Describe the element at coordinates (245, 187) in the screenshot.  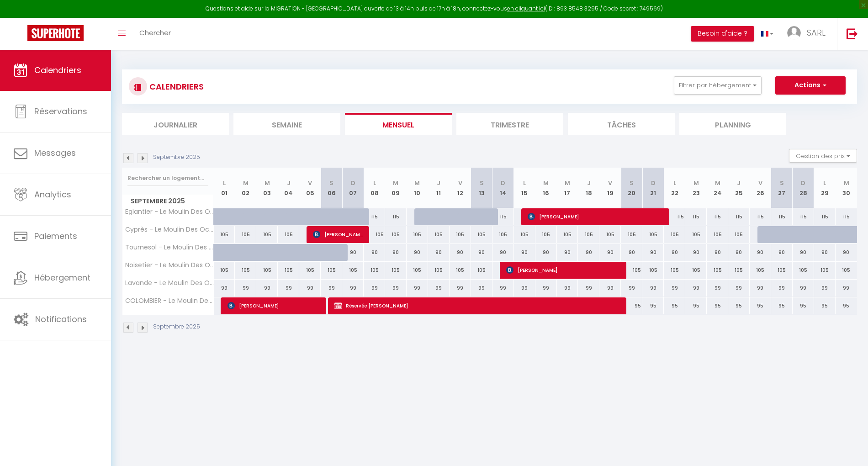
I see `th: 02` at that location.